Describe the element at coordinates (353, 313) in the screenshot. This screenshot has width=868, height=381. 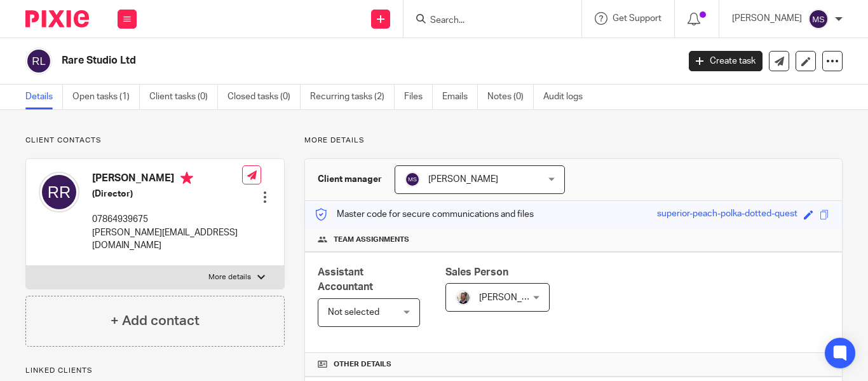
I see `span: Not selected` at that location.